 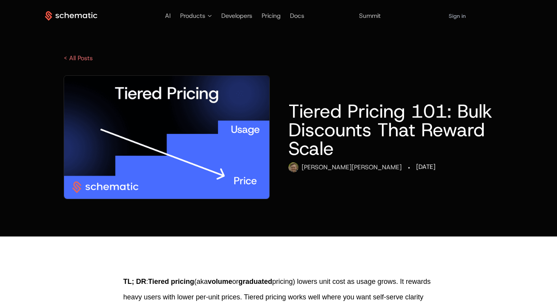 What do you see at coordinates (168, 16) in the screenshot?
I see `span: AI` at bounding box center [168, 16].